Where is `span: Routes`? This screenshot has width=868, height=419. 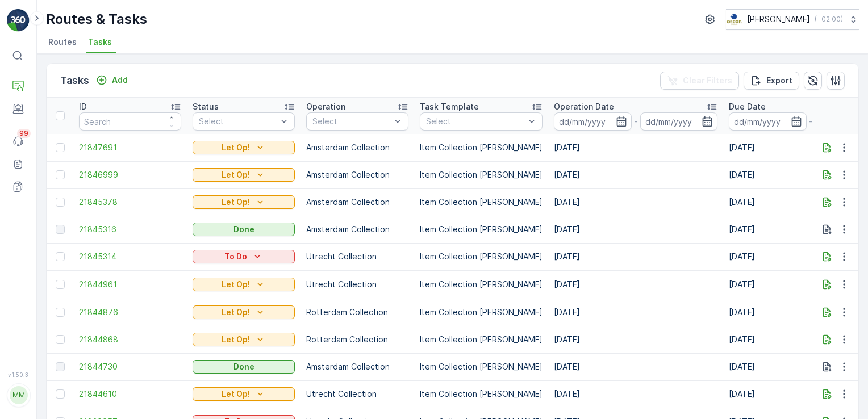
span: Routes is located at coordinates (63, 42).